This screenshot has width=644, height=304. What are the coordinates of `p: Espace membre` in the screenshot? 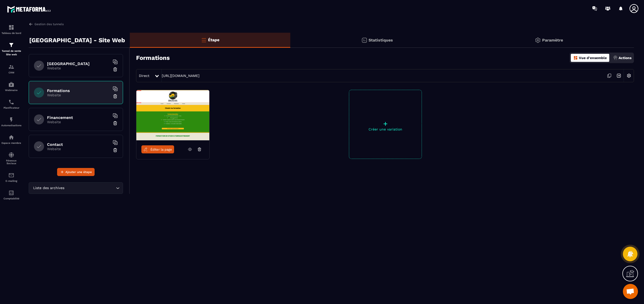 It's located at (11, 143).